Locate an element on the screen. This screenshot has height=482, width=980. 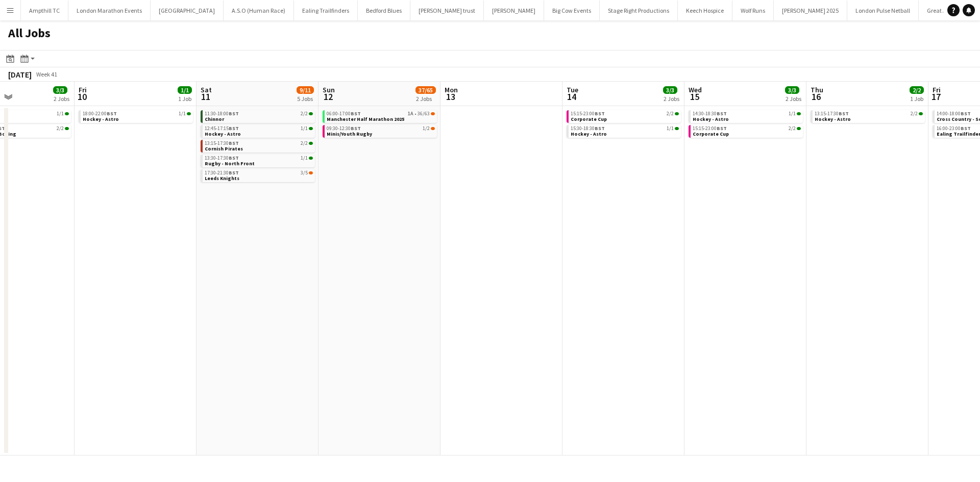
span: 15:30-18:30 is located at coordinates (587, 129).